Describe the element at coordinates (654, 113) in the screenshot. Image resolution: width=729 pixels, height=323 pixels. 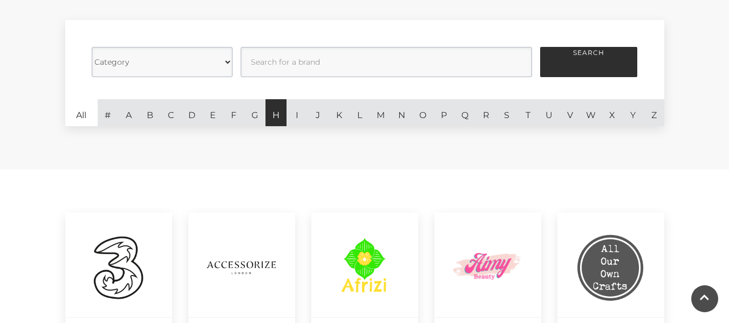
I see `a: Z` at that location.